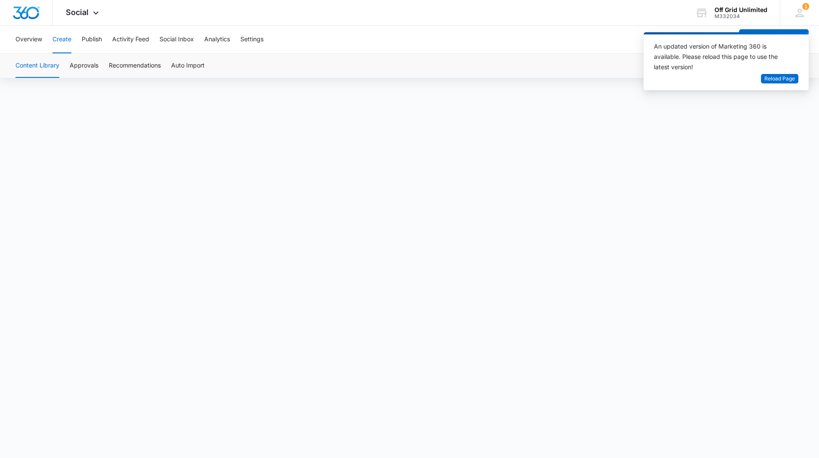 The width and height of the screenshot is (819, 458). I want to click on span: Social, so click(77, 12).